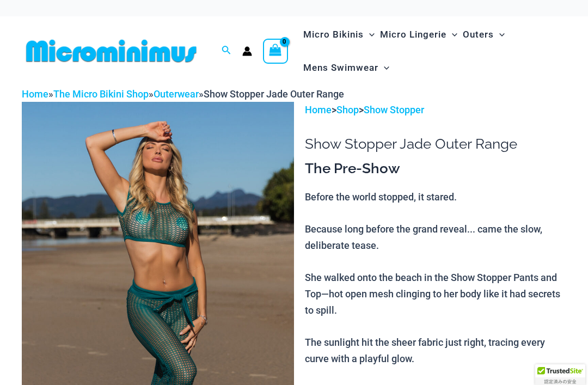 The width and height of the screenshot is (588, 385). I want to click on a: Outerwear, so click(176, 94).